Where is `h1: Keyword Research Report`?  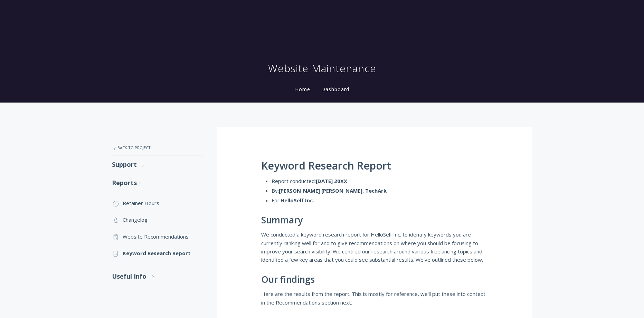
h1: Keyword Research Report is located at coordinates (375, 166).